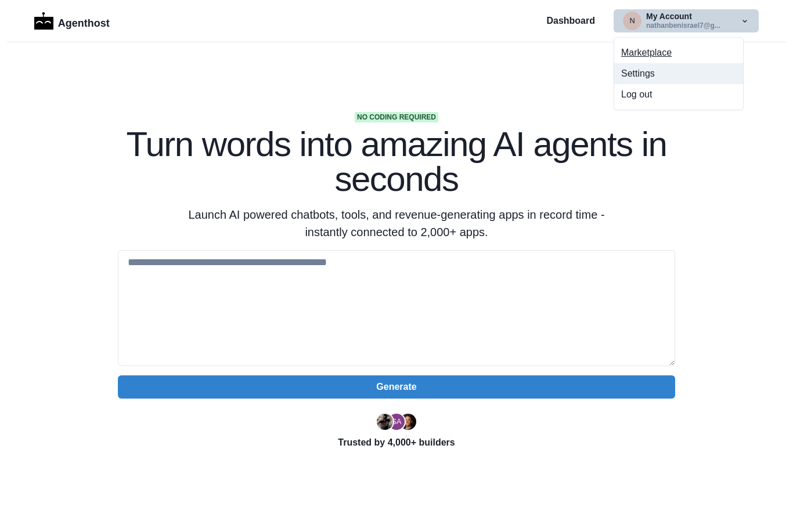 The height and width of the screenshot is (532, 793). Describe the element at coordinates (43, 21) in the screenshot. I see `img: Logo` at that location.